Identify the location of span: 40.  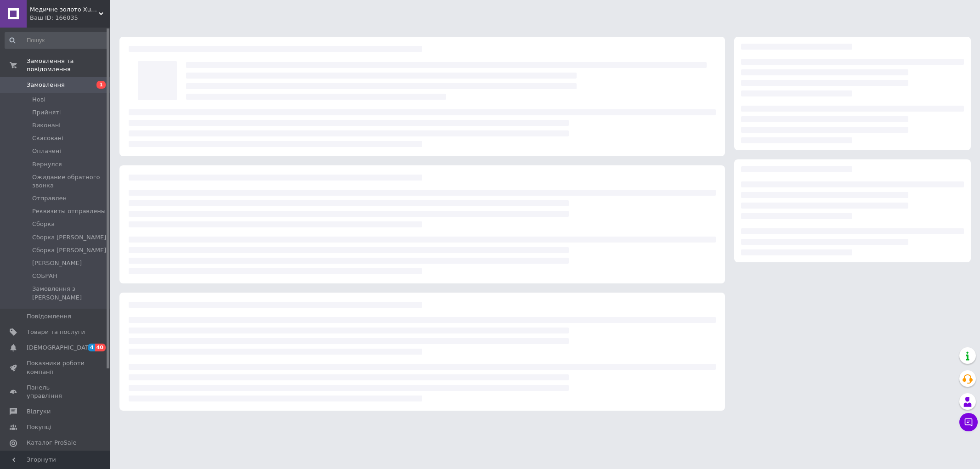
(100, 347).